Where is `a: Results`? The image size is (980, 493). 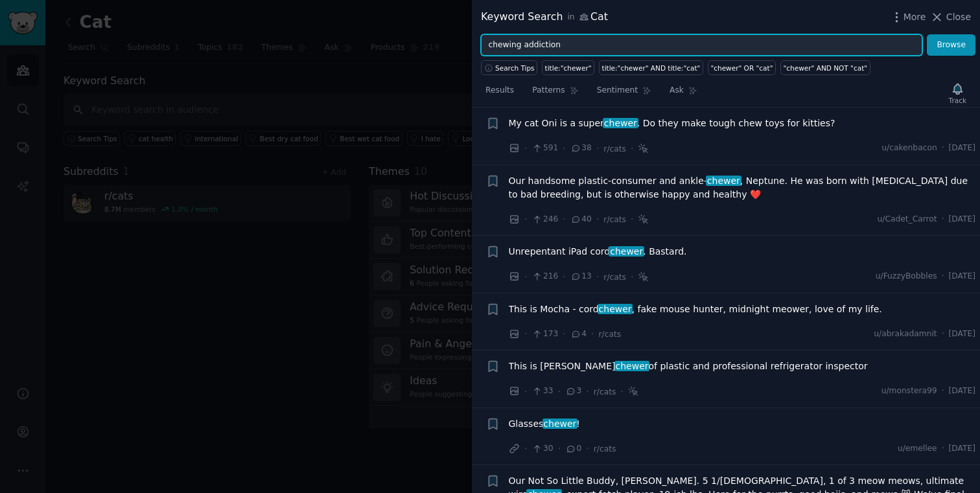
a: Results is located at coordinates (500, 93).